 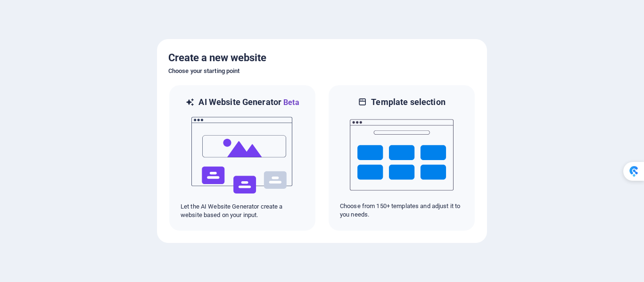 I want to click on p: Let the AI Website Generator create a website based on your input., so click(x=242, y=211).